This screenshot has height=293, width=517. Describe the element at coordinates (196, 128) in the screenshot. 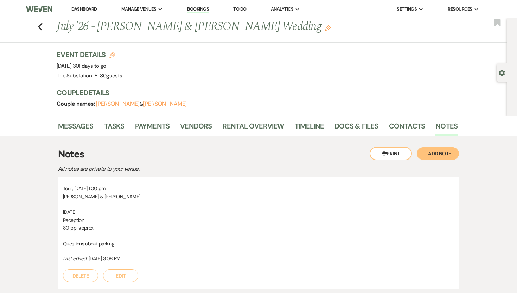

I see `a: Vendors` at that location.